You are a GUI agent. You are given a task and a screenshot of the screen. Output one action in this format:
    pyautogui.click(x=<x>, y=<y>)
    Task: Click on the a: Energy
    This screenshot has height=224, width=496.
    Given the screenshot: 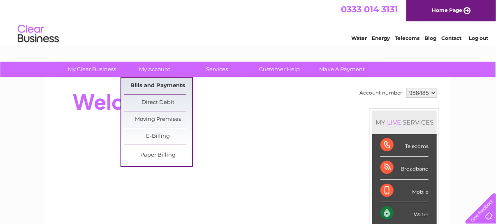 What is the action you would take?
    pyautogui.click(x=381, y=38)
    